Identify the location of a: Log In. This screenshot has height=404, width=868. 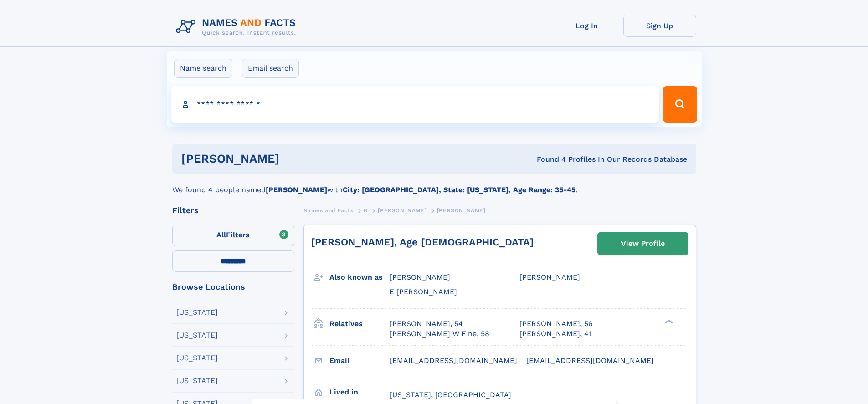
(587, 25).